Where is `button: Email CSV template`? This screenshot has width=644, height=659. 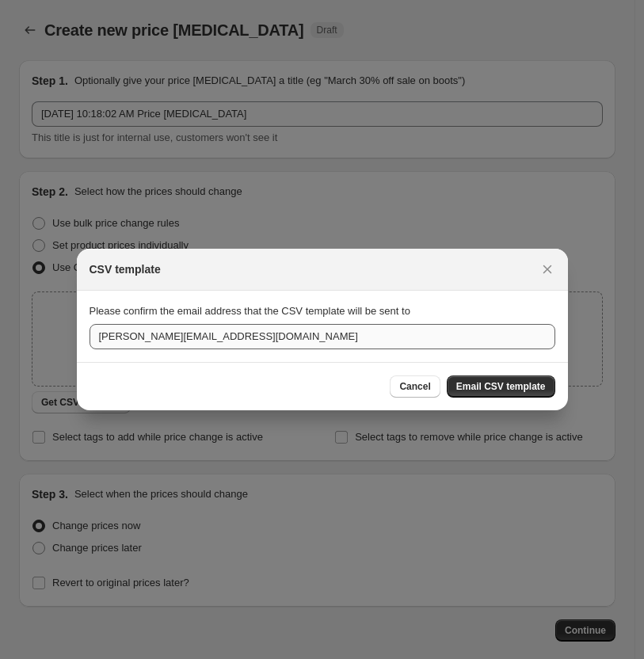
button: Email CSV template is located at coordinates (501, 386).